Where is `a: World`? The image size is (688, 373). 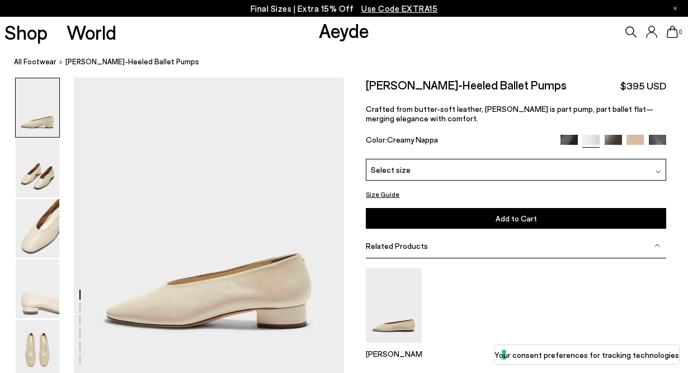
a: World is located at coordinates (91, 32).